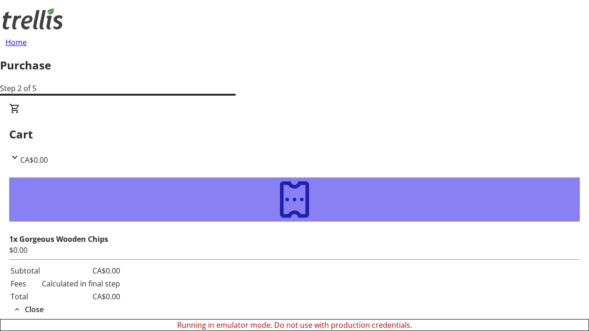  Describe the element at coordinates (25, 284) in the screenshot. I see `td: Fees` at that location.